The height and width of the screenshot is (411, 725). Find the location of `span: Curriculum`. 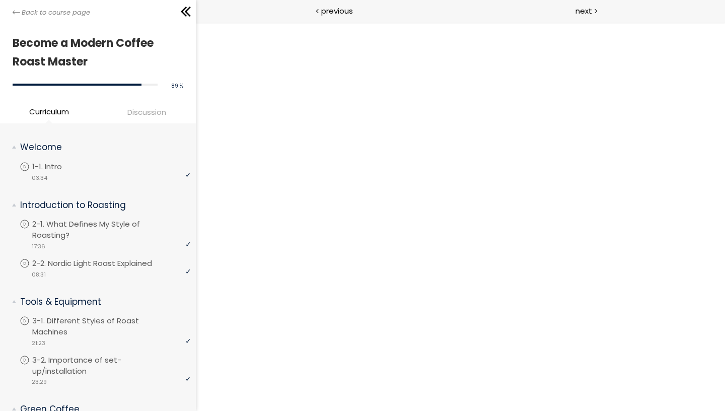

span: Curriculum is located at coordinates (49, 111).